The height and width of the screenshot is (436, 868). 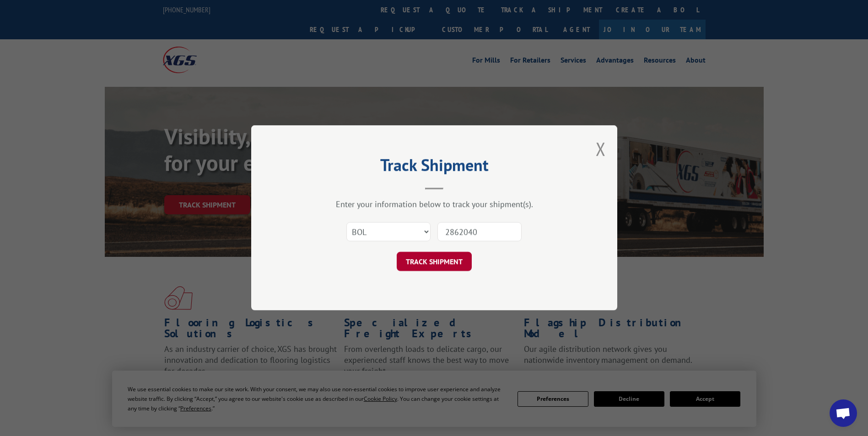 What do you see at coordinates (843, 414) in the screenshot?
I see `div: Open chat` at bounding box center [843, 414].